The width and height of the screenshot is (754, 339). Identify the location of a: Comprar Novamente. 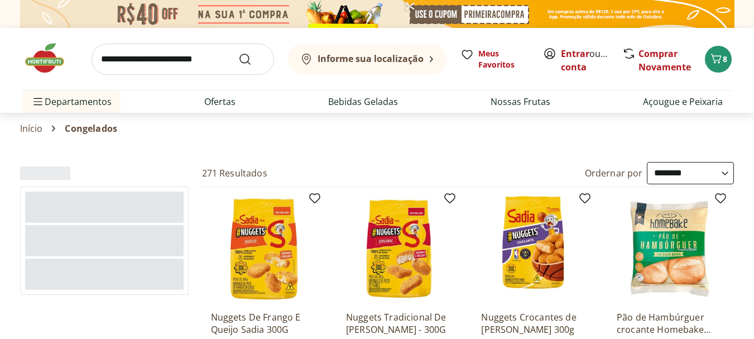
(664, 60).